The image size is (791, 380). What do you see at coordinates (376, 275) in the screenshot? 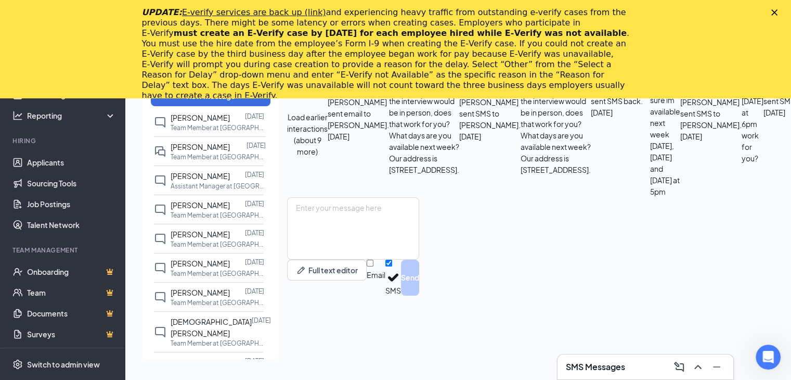
I see `div: Email` at bounding box center [376, 275].